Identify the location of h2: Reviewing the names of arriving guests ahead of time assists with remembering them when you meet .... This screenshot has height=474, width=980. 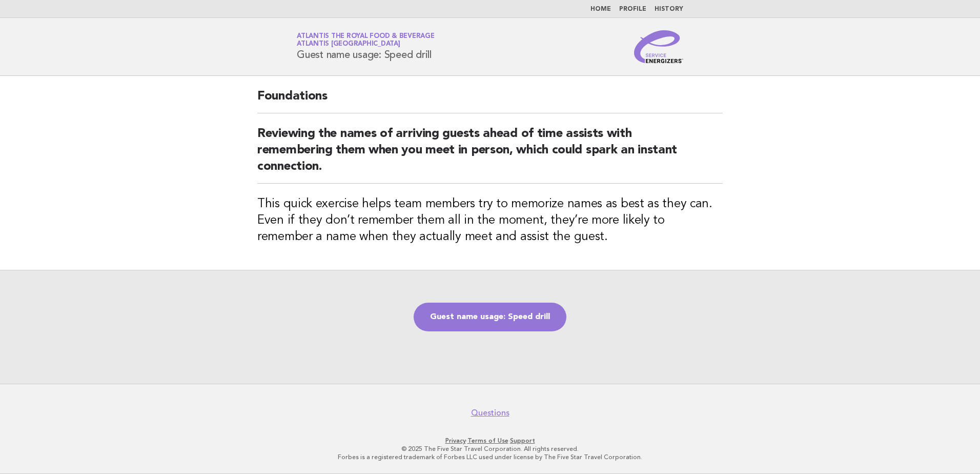
(490, 154).